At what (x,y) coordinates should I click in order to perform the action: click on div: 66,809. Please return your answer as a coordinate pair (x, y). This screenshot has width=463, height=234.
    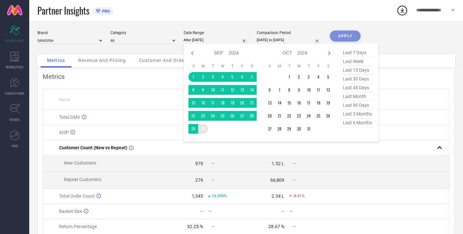
    Looking at the image, I should click on (277, 180).